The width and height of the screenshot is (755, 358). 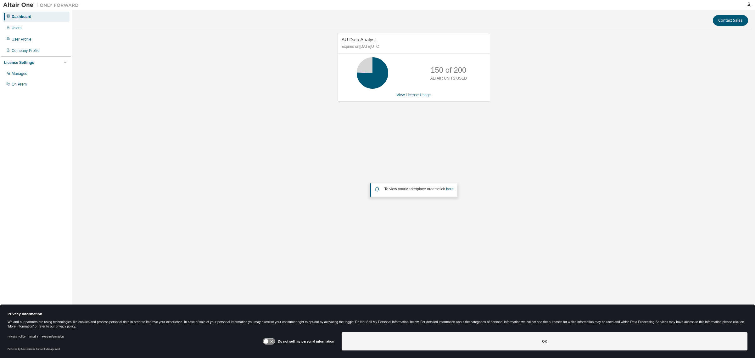 What do you see at coordinates (414, 95) in the screenshot?
I see `a: View License Usage` at bounding box center [414, 95].